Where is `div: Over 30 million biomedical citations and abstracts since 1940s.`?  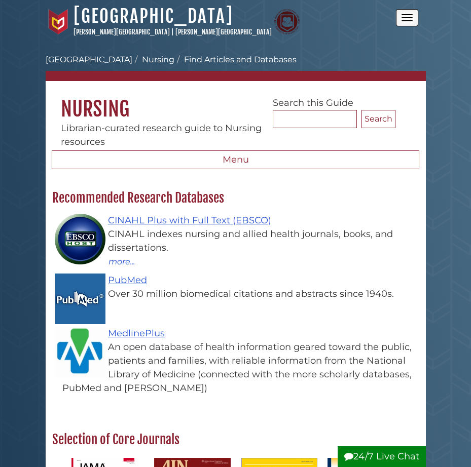 div: Over 30 million biomedical citations and abstracts since 1940s. is located at coordinates (240, 294).